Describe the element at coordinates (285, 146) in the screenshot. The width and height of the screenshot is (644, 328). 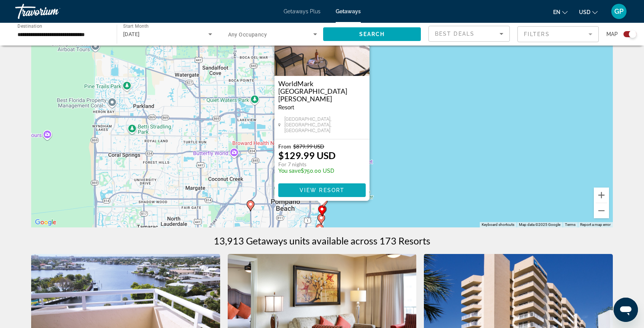
I see `span: From` at that location.